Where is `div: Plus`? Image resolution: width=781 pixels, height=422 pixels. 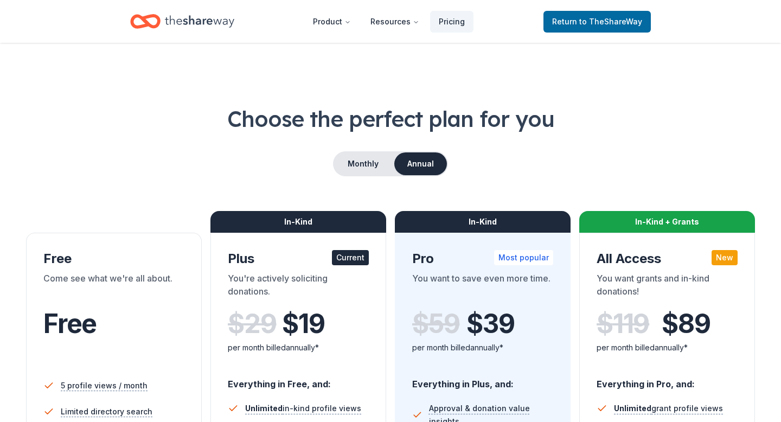 div: Plus is located at coordinates (298, 259).